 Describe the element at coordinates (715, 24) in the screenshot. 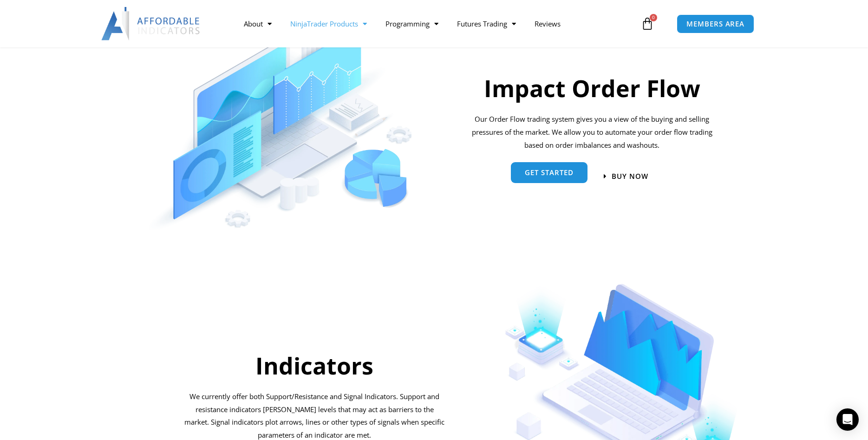

I see `span: MEMBERS AREA` at that location.